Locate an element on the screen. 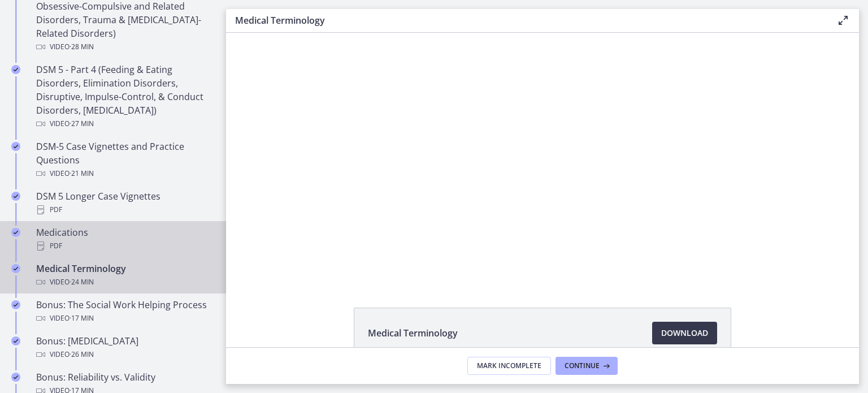 This screenshot has width=868, height=393. span: · 21 min is located at coordinates (81, 173).